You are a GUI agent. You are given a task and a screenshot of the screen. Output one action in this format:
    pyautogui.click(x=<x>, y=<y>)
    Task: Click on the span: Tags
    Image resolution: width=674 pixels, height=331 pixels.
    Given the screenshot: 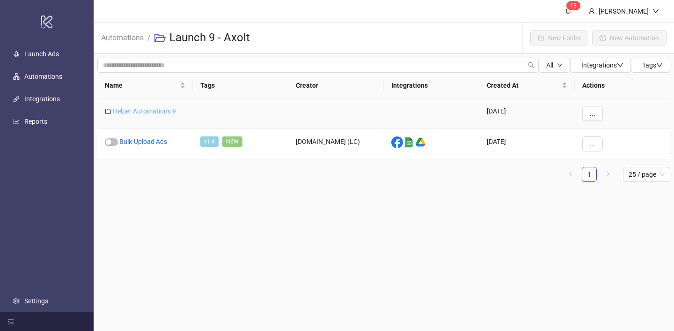 What is the action you would take?
    pyautogui.click(x=653, y=65)
    